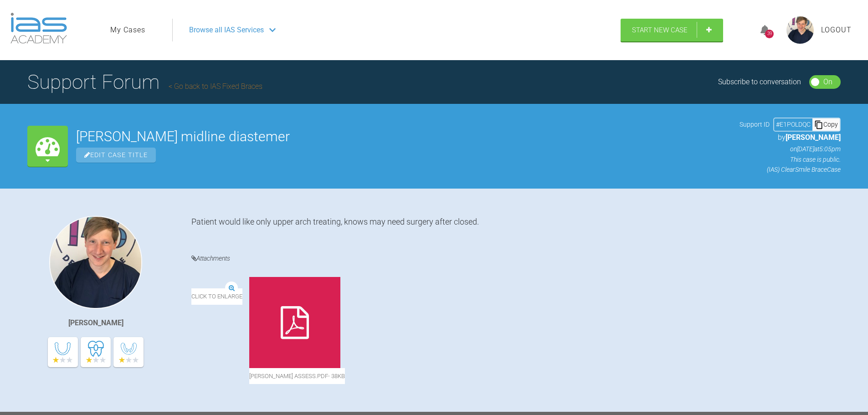 The width and height of the screenshot is (868, 415). I want to click on div: On, so click(827, 82).